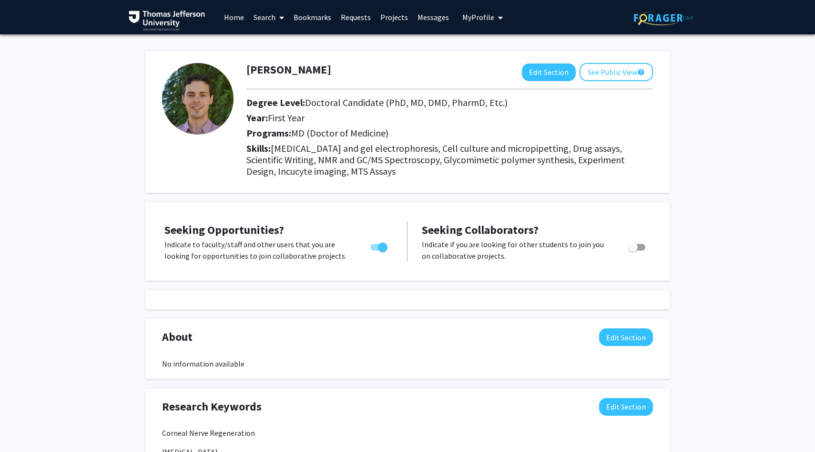  What do you see at coordinates (258, 250) in the screenshot?
I see `p: Indicate to faculty/staff and other users that you are looking for opportunities to join collabor...` at bounding box center [258, 250].